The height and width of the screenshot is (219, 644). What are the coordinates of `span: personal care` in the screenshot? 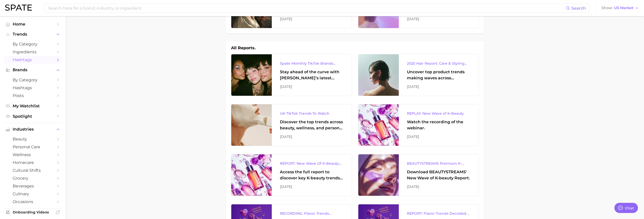 It's located at (33, 147).